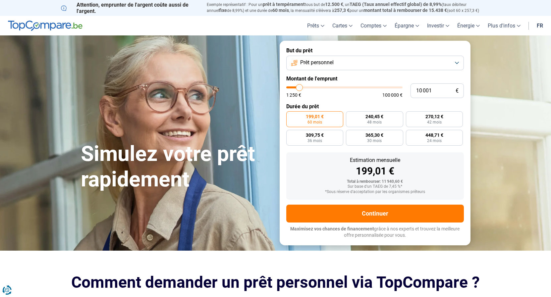  I want to click on h2: Comment demander un prêt personnel via TopCompare ?, so click(275, 282).